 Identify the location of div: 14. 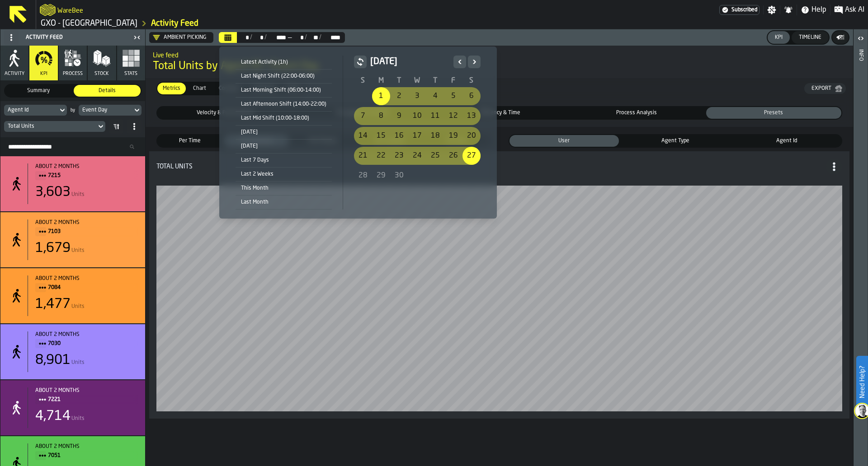
(362, 136).